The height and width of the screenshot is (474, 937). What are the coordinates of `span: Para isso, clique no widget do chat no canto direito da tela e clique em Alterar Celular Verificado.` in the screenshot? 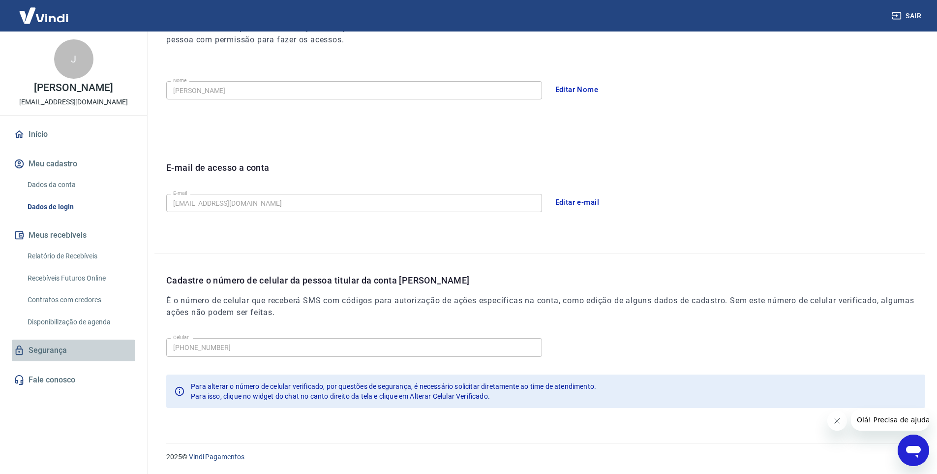 It's located at (340, 396).